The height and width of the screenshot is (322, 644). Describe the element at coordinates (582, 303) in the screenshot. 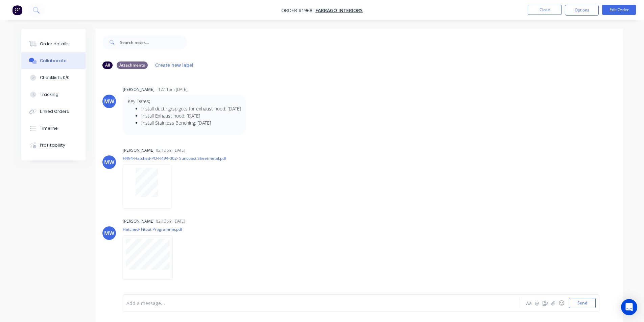

I see `button: Send` at that location.